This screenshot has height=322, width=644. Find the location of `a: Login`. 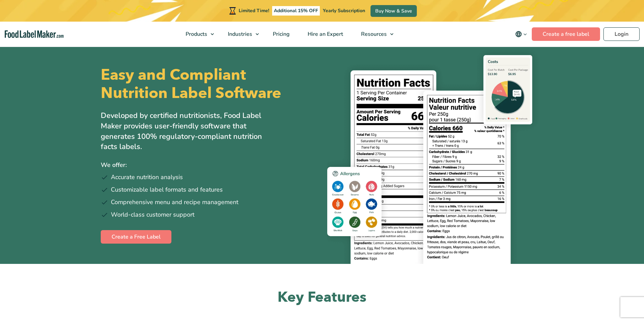

a: Login is located at coordinates (622, 34).